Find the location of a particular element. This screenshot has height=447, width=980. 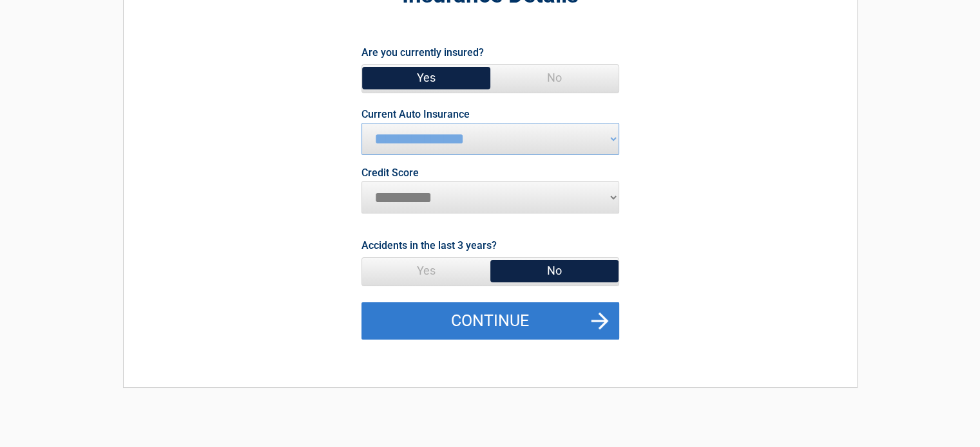

button: Continue is located at coordinates (490, 321).